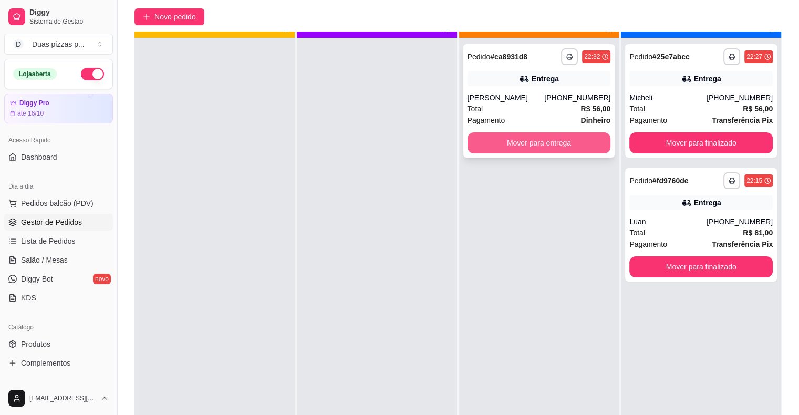 This screenshot has width=799, height=415. Describe the element at coordinates (58, 279) in the screenshot. I see `a: Diggy Botnovo` at that location.